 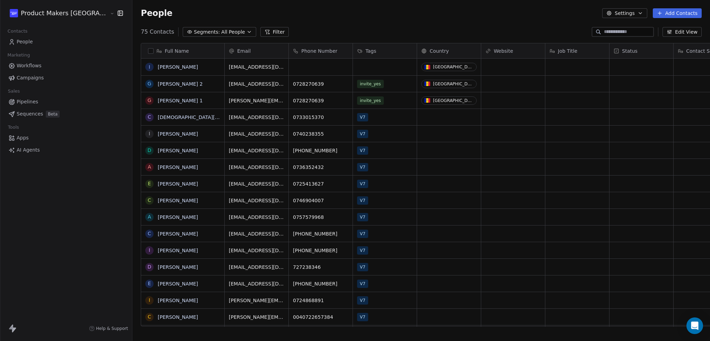 I want to click on span: Tags, so click(x=371, y=51).